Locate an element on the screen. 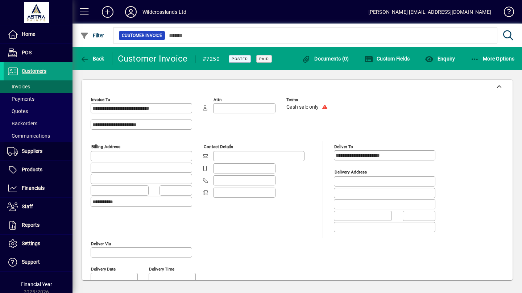  span: Payments is located at coordinates (21, 99).